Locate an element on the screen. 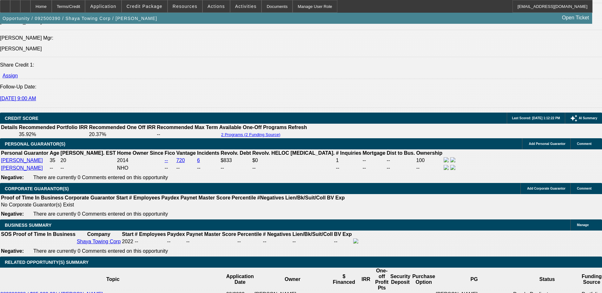  span: Manage is located at coordinates (583, 225).